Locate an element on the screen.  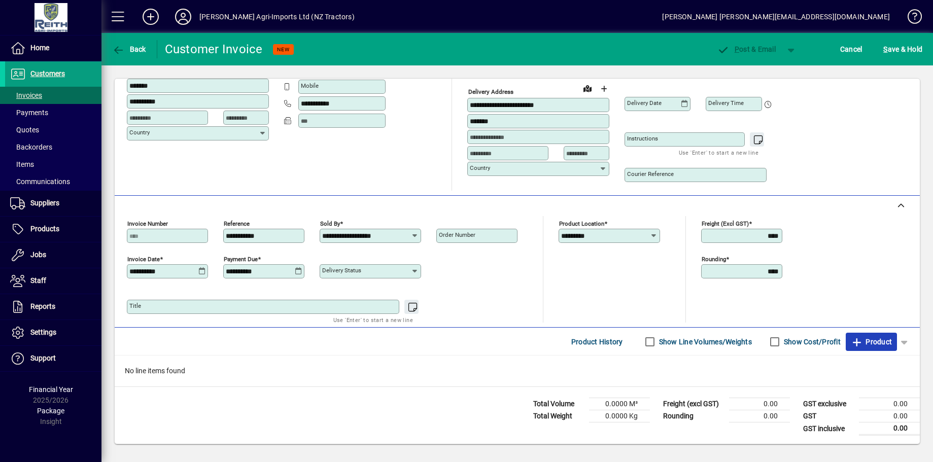
span: Support is located at coordinates (43, 358).